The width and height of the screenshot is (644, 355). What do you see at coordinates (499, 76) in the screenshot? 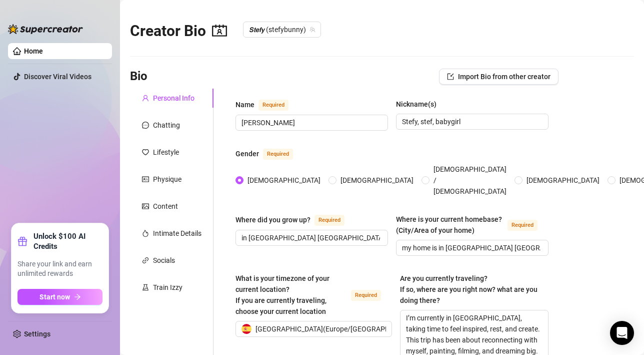
I see `button: Import Bio from other creator` at bounding box center [499, 76].